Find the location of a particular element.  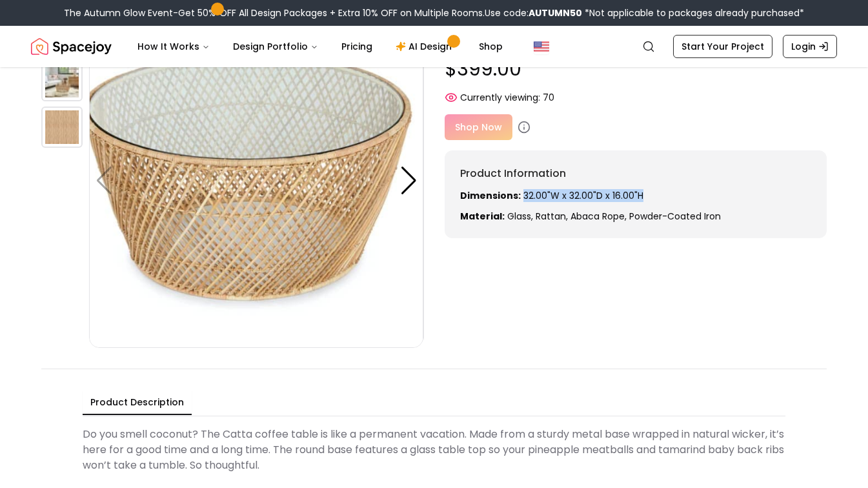

span: *Not applicable to packages already purchased* is located at coordinates (693, 13).